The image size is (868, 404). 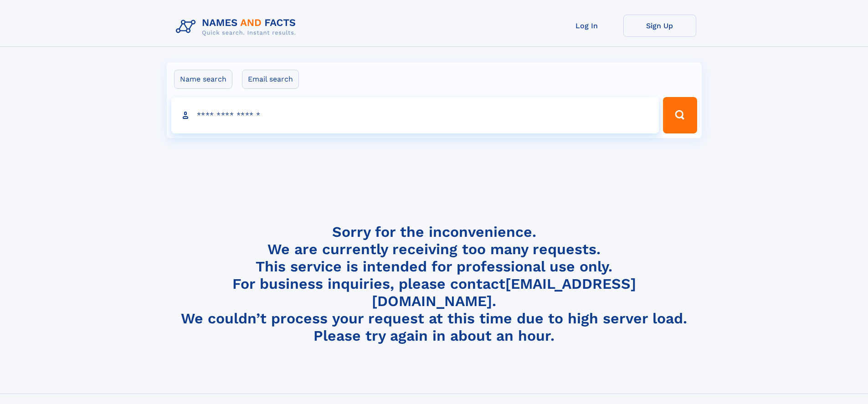 What do you see at coordinates (587, 26) in the screenshot?
I see `a: Log In` at bounding box center [587, 26].